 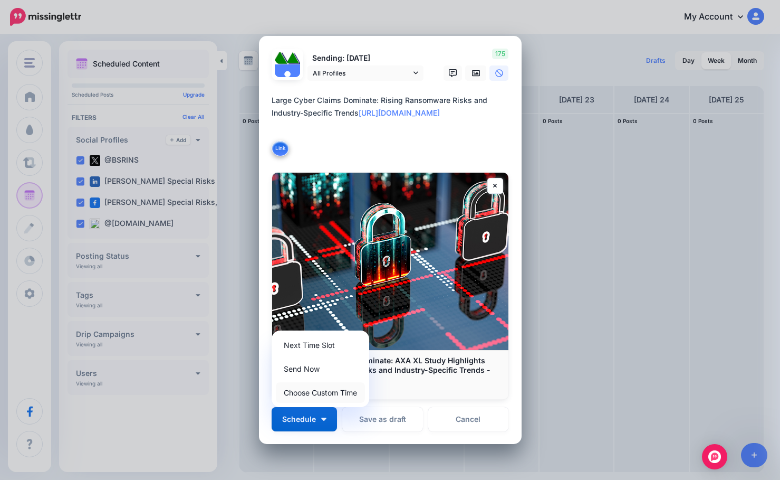 What do you see at coordinates (715, 456) in the screenshot?
I see `div: Open Intercom Messenger` at bounding box center [715, 456].